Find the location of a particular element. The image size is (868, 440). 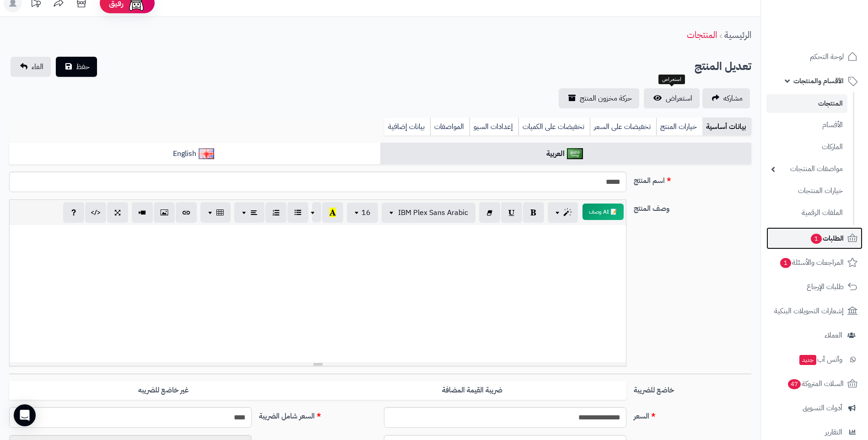

a: لوحة التحكم is located at coordinates (815, 56).